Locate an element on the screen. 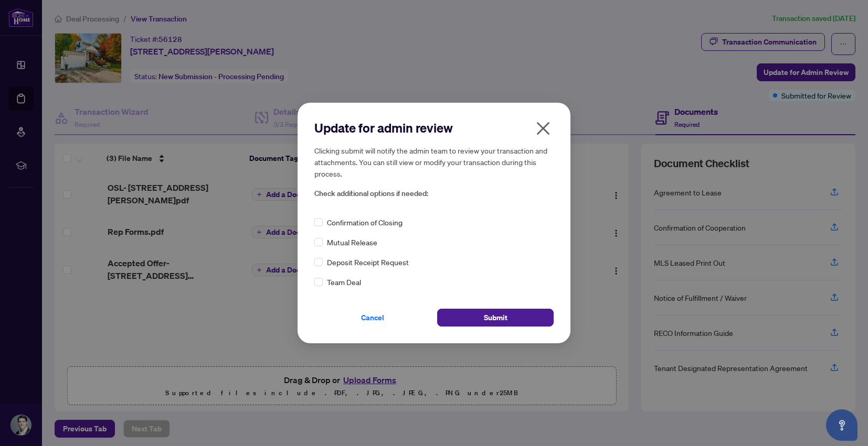 The image size is (868, 446). span: Submit is located at coordinates (496, 318).